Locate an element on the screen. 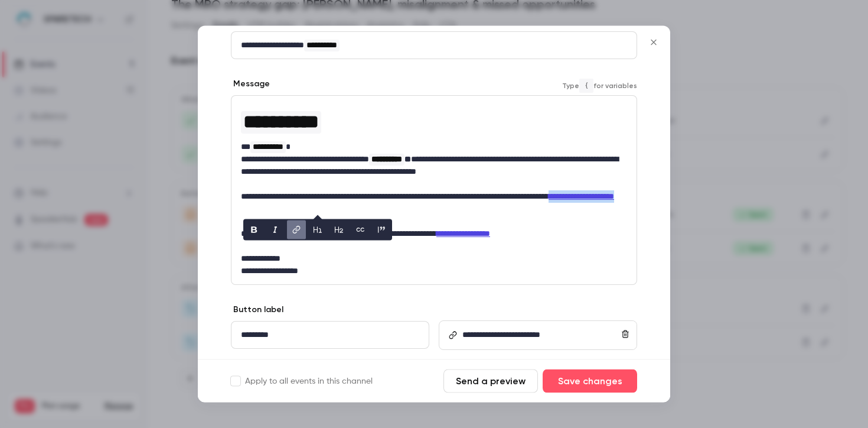  label: Message is located at coordinates (250, 84).